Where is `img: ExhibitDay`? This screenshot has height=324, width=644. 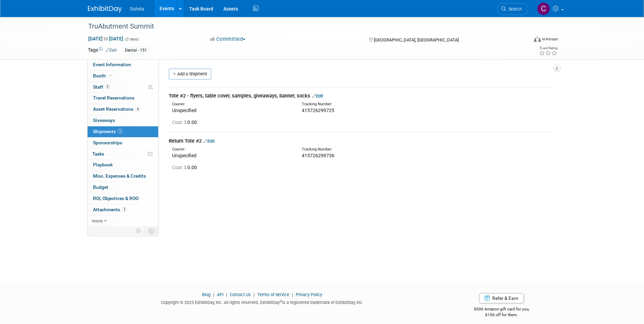 img: ExhibitDay is located at coordinates (105, 9).